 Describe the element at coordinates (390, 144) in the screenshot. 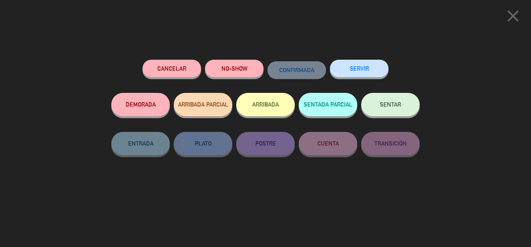

I see `button: TRANSICIÓN` at that location.